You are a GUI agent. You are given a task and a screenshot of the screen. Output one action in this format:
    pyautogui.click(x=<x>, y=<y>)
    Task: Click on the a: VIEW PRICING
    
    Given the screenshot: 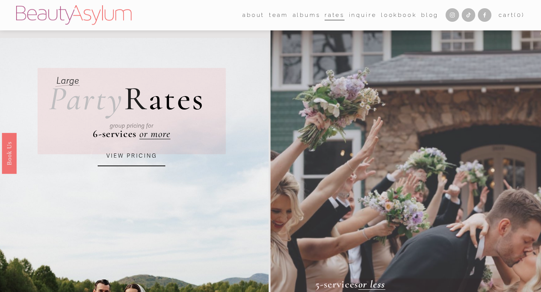 What is the action you would take?
    pyautogui.click(x=131, y=156)
    